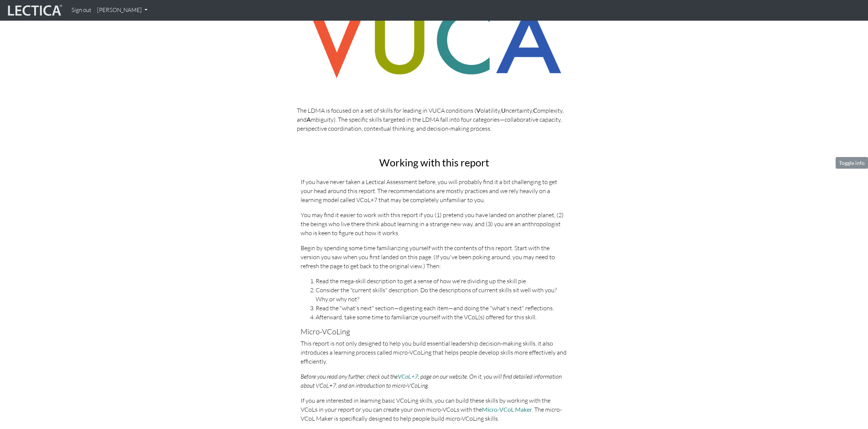 The width and height of the screenshot is (868, 429). I want to click on strong: A, so click(309, 119).